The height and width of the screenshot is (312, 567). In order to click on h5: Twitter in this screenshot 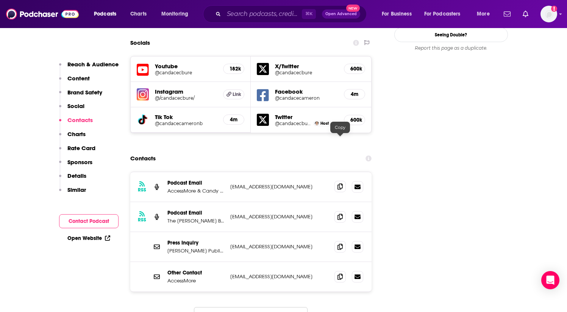, I will do `click(306, 117)`.